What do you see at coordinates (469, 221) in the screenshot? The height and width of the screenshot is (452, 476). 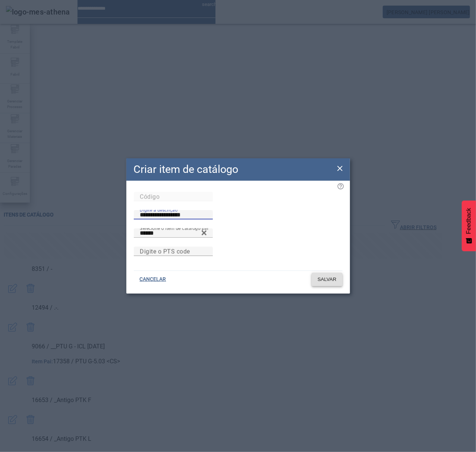 I see `span: Feedback` at bounding box center [469, 221].